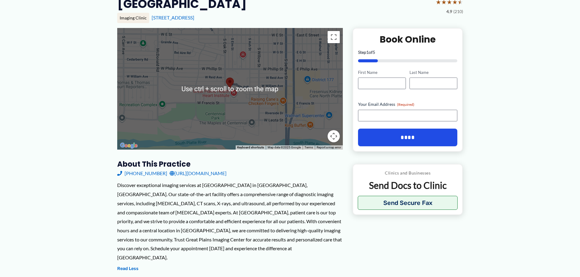 Image resolution: width=580 pixels, height=277 pixels. What do you see at coordinates (374, 52) in the screenshot?
I see `span: 5` at bounding box center [374, 52].